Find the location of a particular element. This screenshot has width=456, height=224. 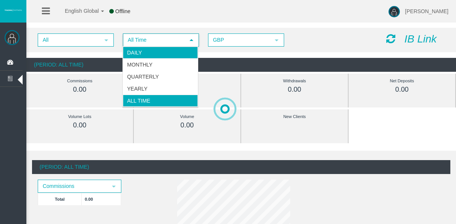

div: Volume is located at coordinates (187, 117).